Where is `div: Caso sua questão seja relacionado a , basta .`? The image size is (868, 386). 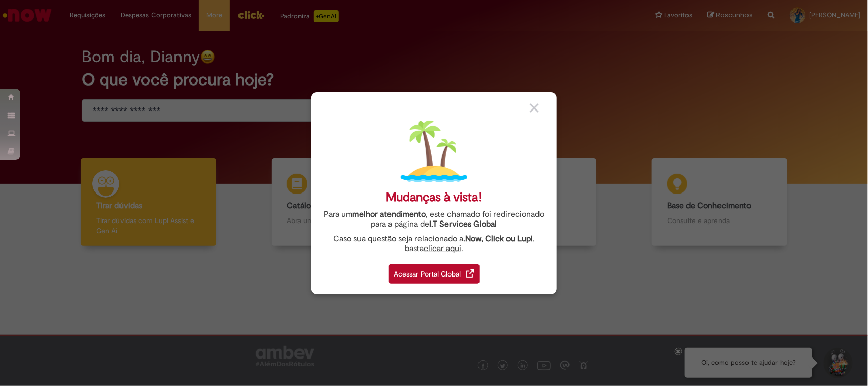
div: Caso sua questão seja relacionado a , basta . is located at coordinates (434, 244).